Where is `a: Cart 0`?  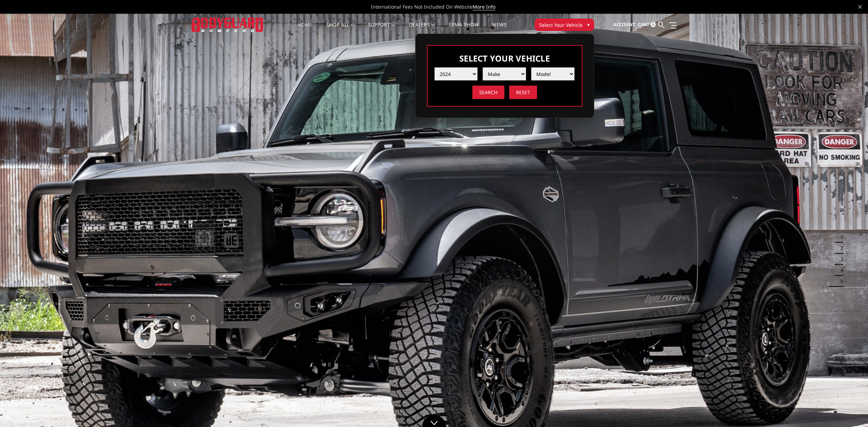 a: Cart 0 is located at coordinates (647, 25).